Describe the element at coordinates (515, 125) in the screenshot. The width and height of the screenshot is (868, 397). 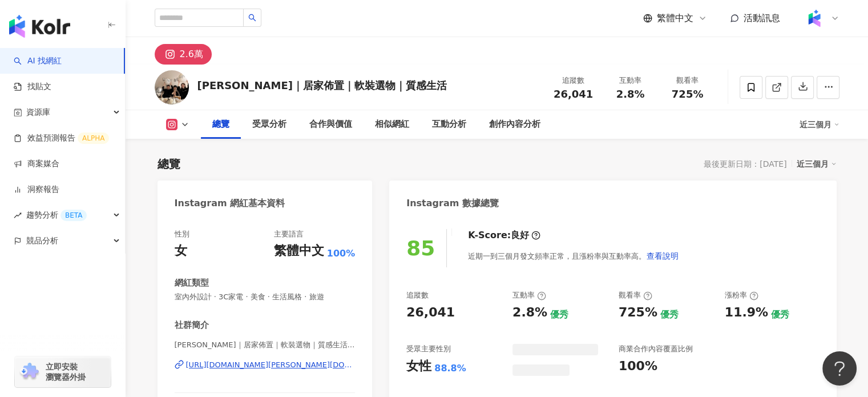
I see `div: 創作內容分析` at that location.